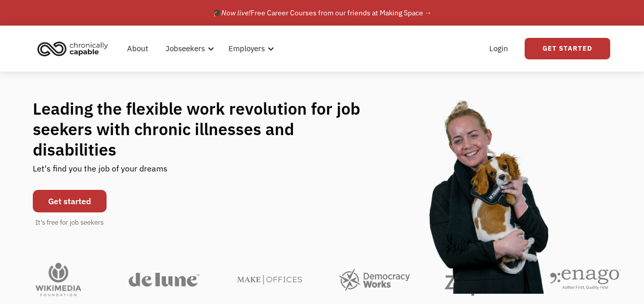 The width and height of the screenshot is (644, 304). Describe the element at coordinates (236, 13) in the screenshot. I see `em: Now live!` at that location.